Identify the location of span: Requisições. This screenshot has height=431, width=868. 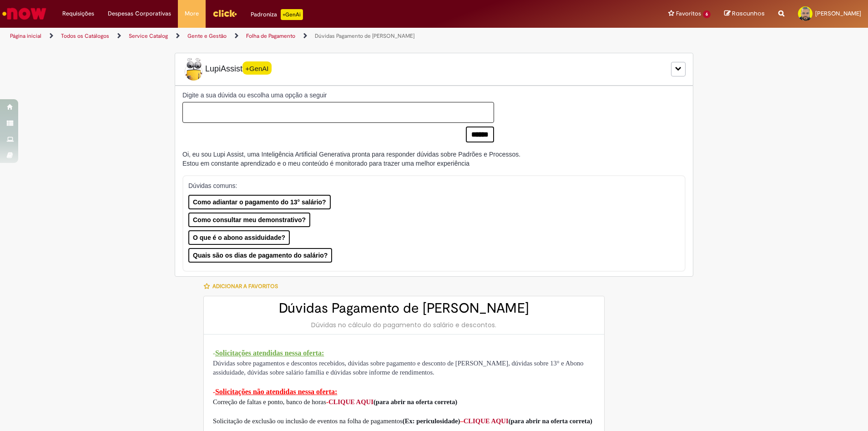
(78, 13).